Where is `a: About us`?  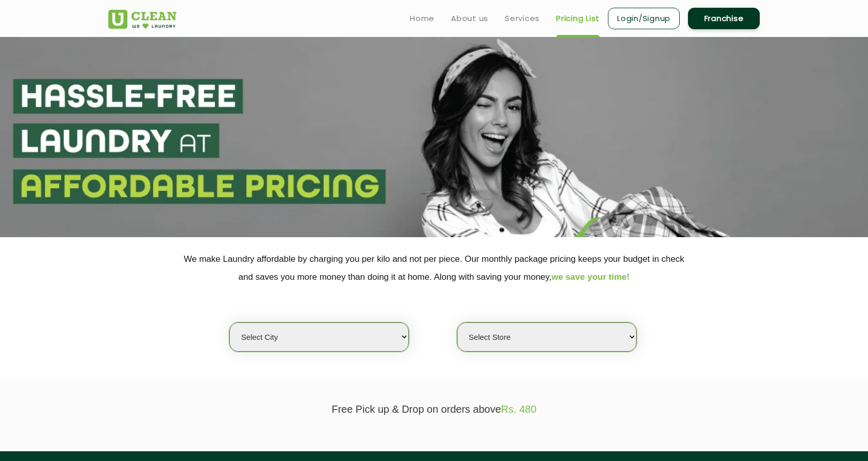
a: About us is located at coordinates (470, 18).